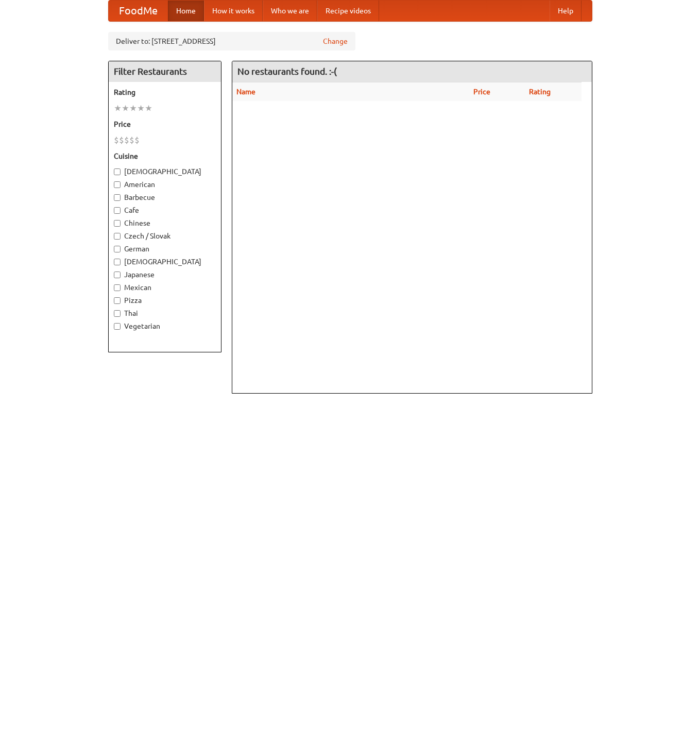 The height and width of the screenshot is (729, 700). What do you see at coordinates (165, 236) in the screenshot?
I see `label: Czech / Slovak` at bounding box center [165, 236].